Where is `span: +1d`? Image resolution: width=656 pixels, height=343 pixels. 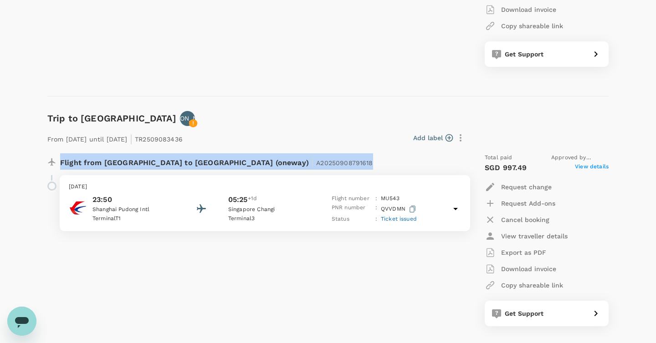 span: +1d is located at coordinates (252, 200).